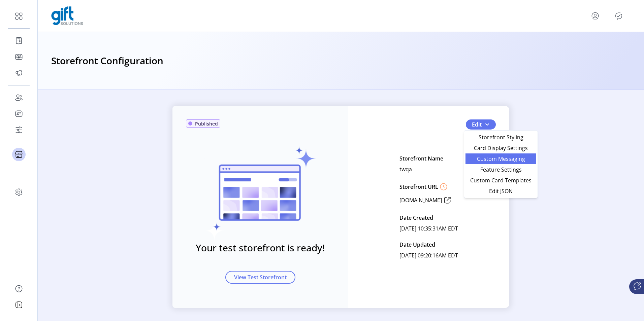 The image size is (644, 321). What do you see at coordinates (406, 169) in the screenshot?
I see `p: twqa` at bounding box center [406, 169].